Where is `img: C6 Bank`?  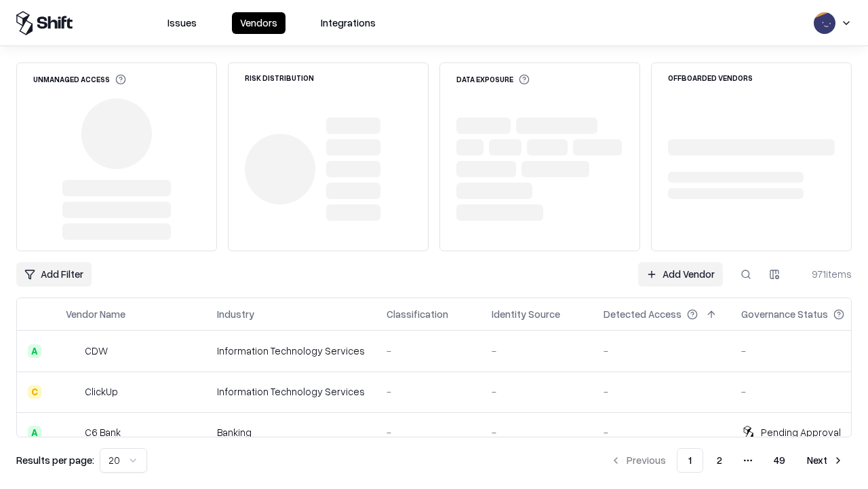
img: C6 Bank is located at coordinates (73, 432).